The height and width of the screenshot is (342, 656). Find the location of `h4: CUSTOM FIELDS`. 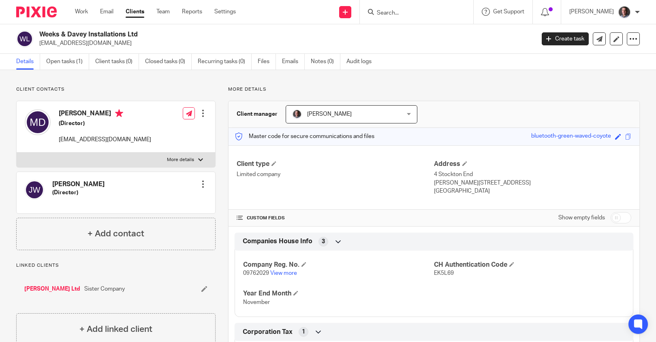

h4: CUSTOM FIELDS is located at coordinates (335, 218).